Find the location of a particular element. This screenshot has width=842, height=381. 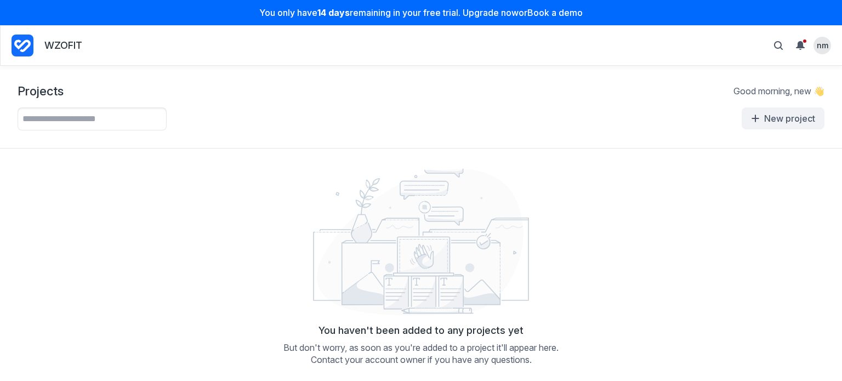

strong: 14 days is located at coordinates (333, 13).